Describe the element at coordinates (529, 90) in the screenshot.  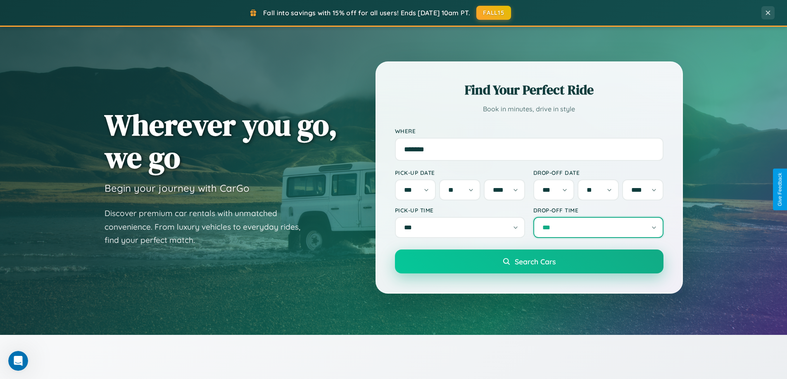
I see `h2: Find Your Perfect Ride` at that location.